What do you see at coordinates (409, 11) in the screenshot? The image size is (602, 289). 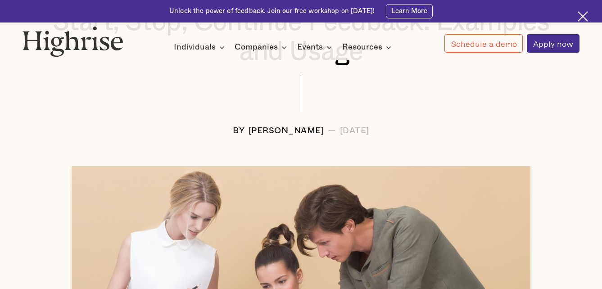 I see `a: Learn More` at bounding box center [409, 11].